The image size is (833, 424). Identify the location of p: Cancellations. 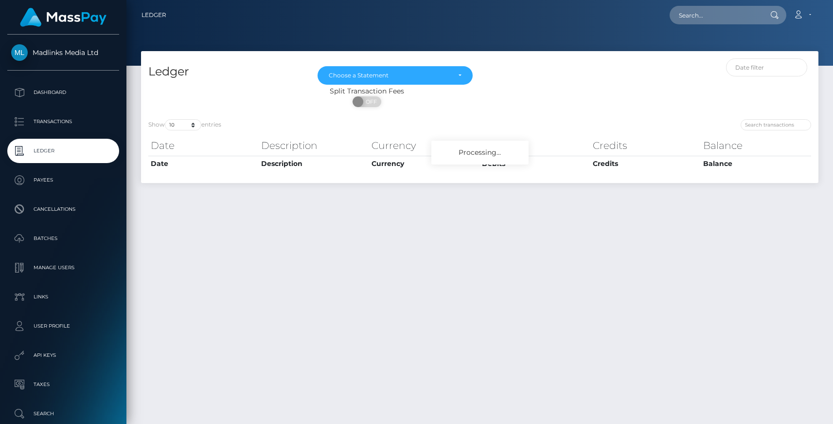
(63, 209).